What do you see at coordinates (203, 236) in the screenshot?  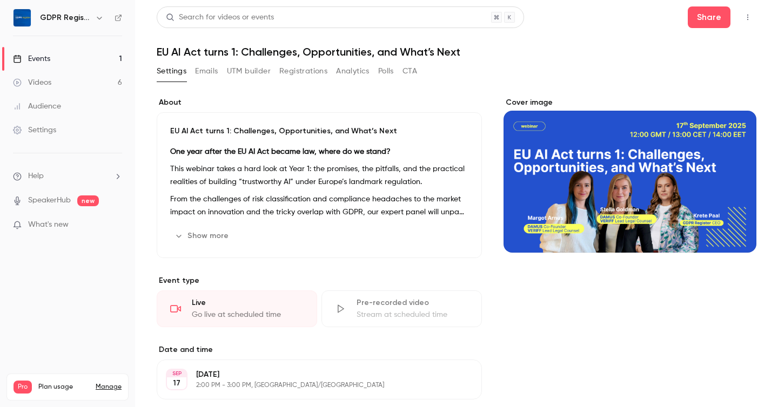 I see `button: Show more` at bounding box center [203, 236].